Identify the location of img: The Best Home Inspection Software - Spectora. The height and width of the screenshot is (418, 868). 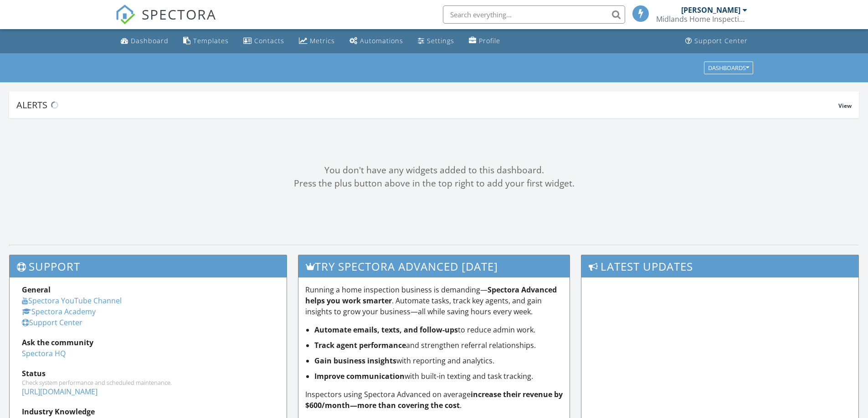
(125, 15).